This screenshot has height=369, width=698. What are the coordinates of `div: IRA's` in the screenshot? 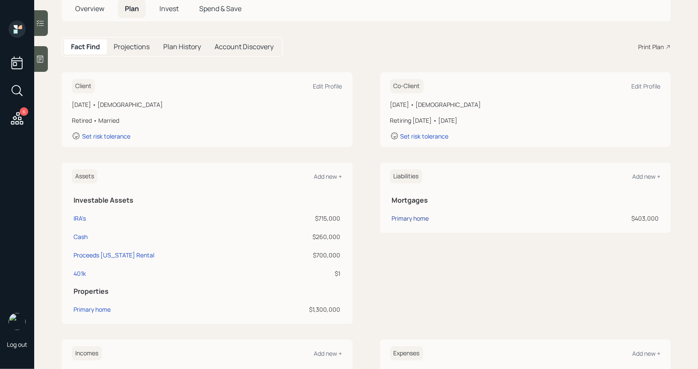 It's located at (79, 218).